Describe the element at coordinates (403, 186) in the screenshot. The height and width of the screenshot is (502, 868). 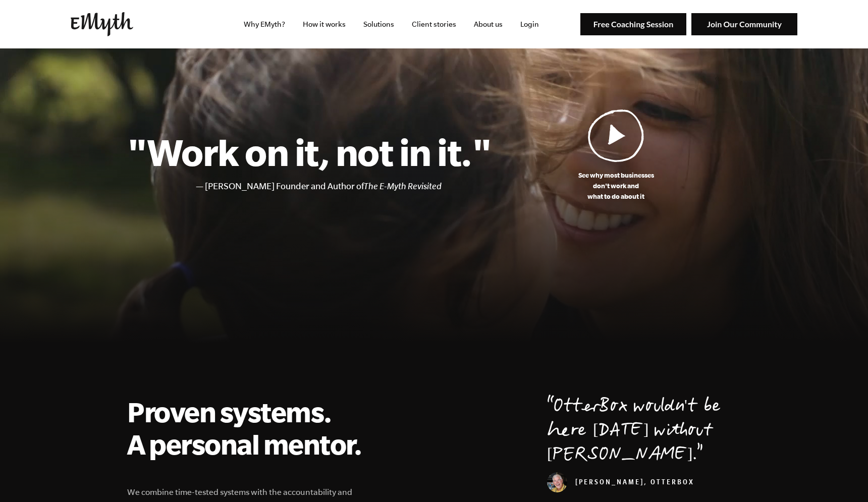
I see `i: The E-Myth Revisited` at that location.